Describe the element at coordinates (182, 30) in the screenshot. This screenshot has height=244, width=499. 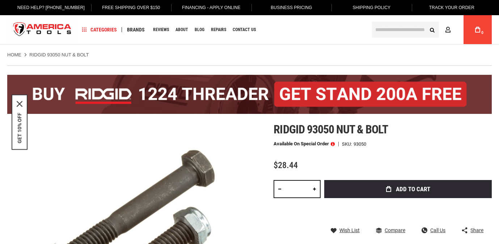
I see `a: About` at that location.